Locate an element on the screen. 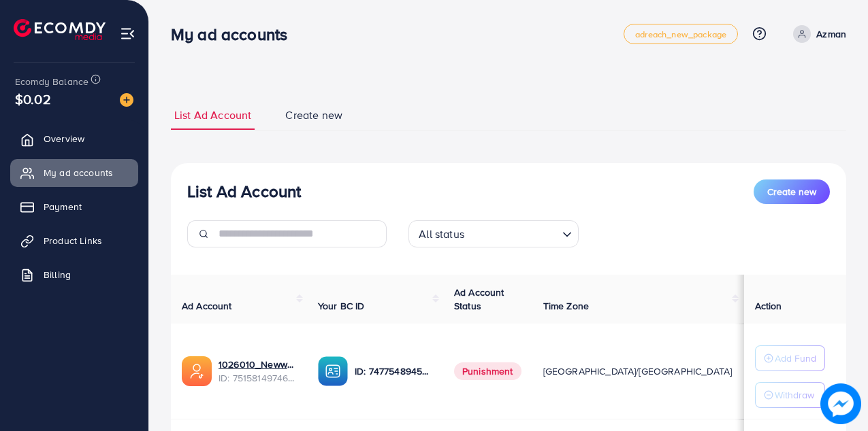 This screenshot has width=868, height=431. img: menu is located at coordinates (128, 33).